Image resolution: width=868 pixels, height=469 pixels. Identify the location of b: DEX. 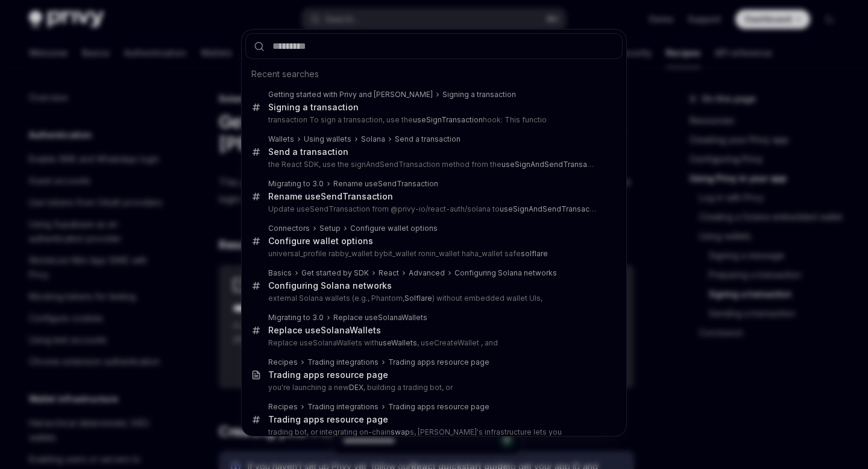
(356, 387).